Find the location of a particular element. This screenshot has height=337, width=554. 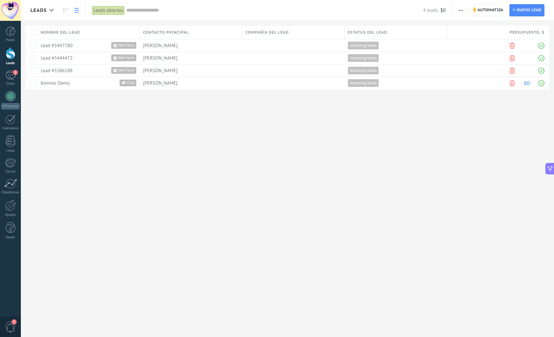

div: Leads is located at coordinates (11, 63).